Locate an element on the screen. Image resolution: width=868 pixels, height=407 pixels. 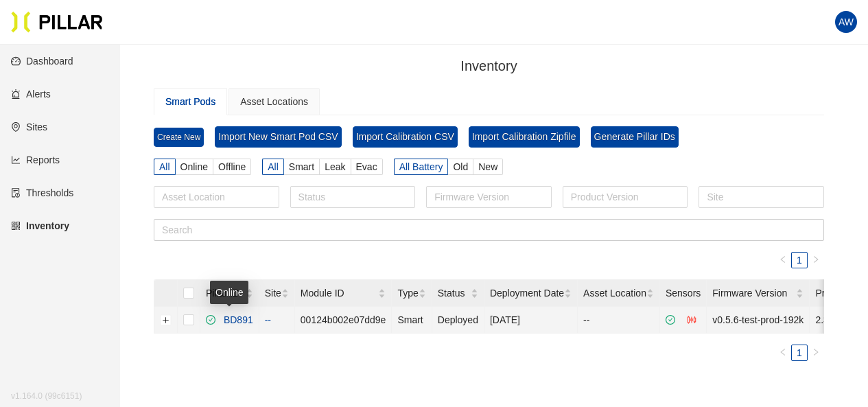
button: Expand row is located at coordinates (166, 320).